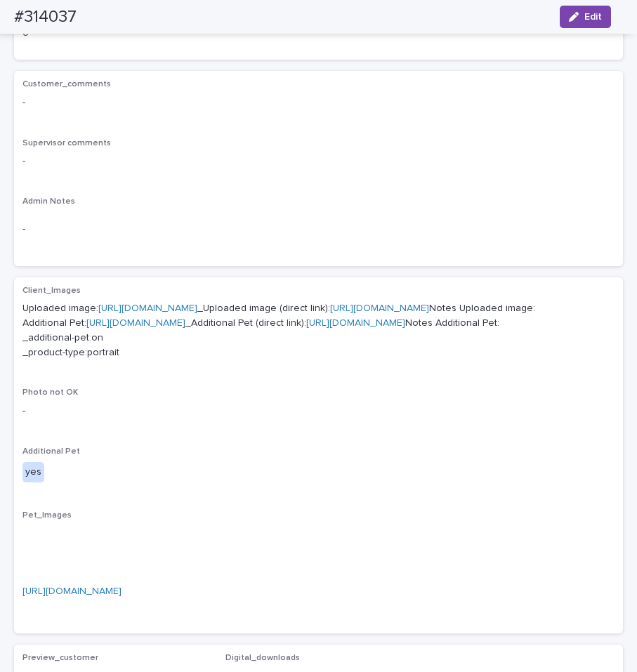 The image size is (637, 672). What do you see at coordinates (45, 17) in the screenshot?
I see `h2: #314037` at bounding box center [45, 17].